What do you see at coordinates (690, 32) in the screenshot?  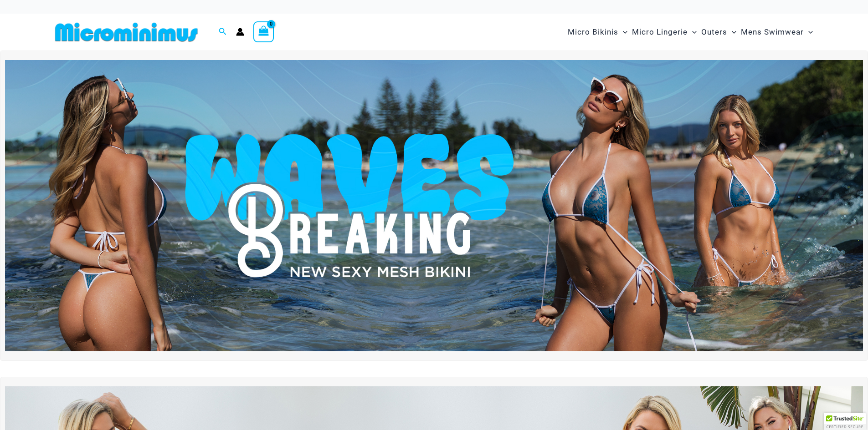 I see `nav: Site Navigation` at bounding box center [690, 32].